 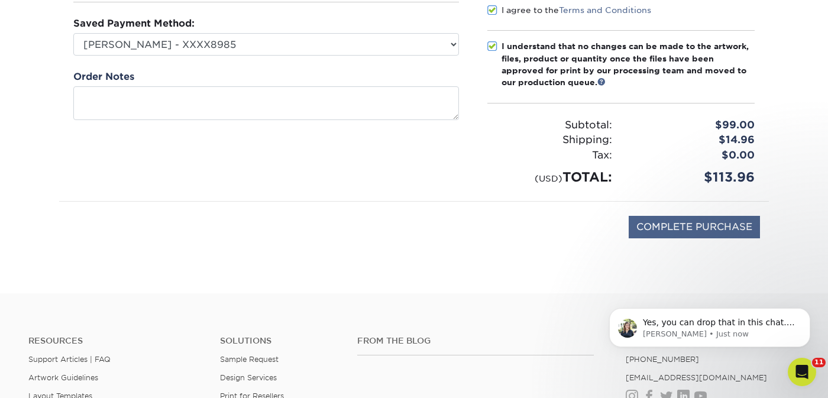 What do you see at coordinates (605, 10) in the screenshot?
I see `a: Terms and Conditions` at bounding box center [605, 10].